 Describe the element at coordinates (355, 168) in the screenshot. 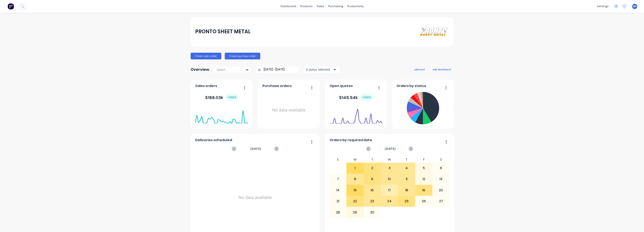

I see `div: 1` at that location.